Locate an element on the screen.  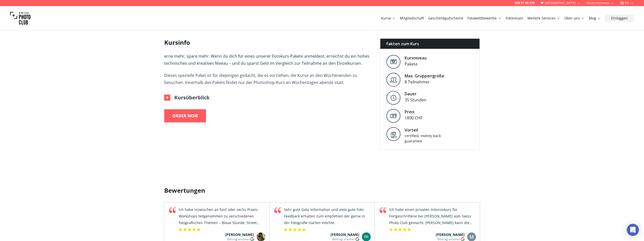
button: Weitere Services is located at coordinates (544, 18).